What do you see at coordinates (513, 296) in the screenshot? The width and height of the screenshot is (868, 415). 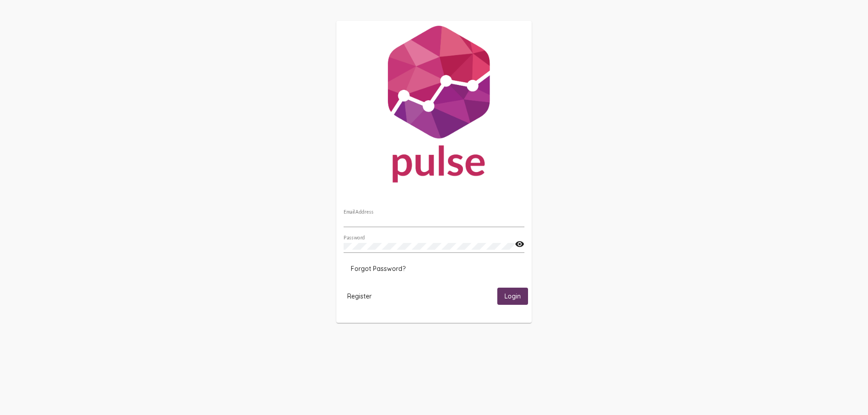 I see `button: Login` at bounding box center [513, 296].